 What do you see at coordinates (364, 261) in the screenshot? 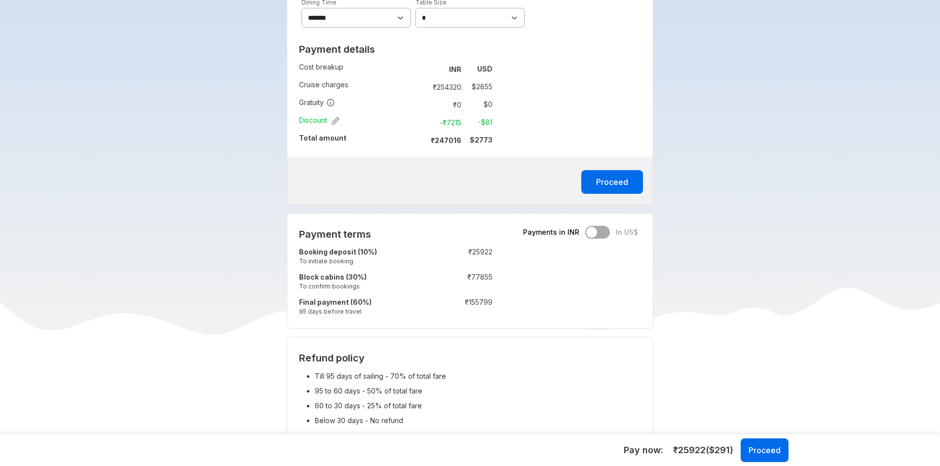
I see `small: To initiate booking` at bounding box center [364, 261].